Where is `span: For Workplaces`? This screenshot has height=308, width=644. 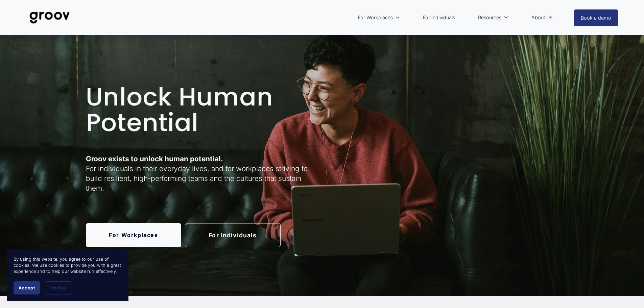
span: For Workplaces is located at coordinates (375, 17).